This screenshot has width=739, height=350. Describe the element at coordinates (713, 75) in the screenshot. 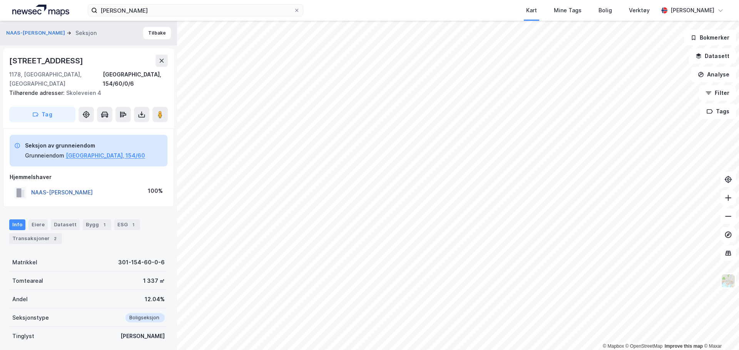

I see `button: Analyse` at that location.